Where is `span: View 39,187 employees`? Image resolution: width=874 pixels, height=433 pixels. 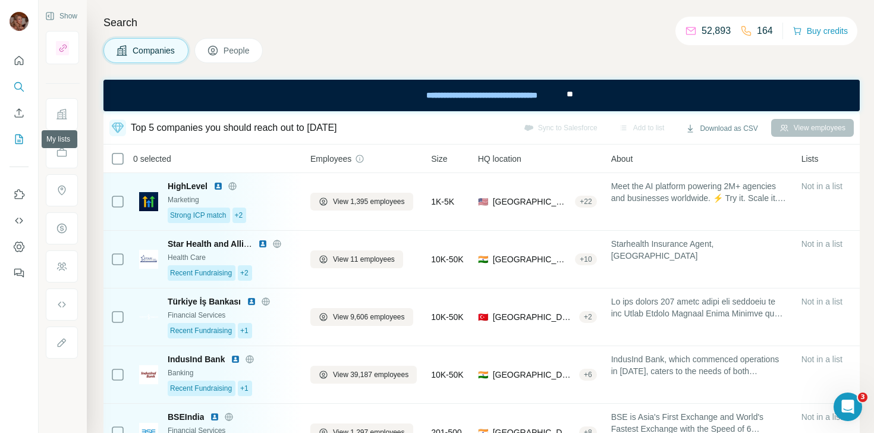
span: View 39,187 employees is located at coordinates (370, 374).